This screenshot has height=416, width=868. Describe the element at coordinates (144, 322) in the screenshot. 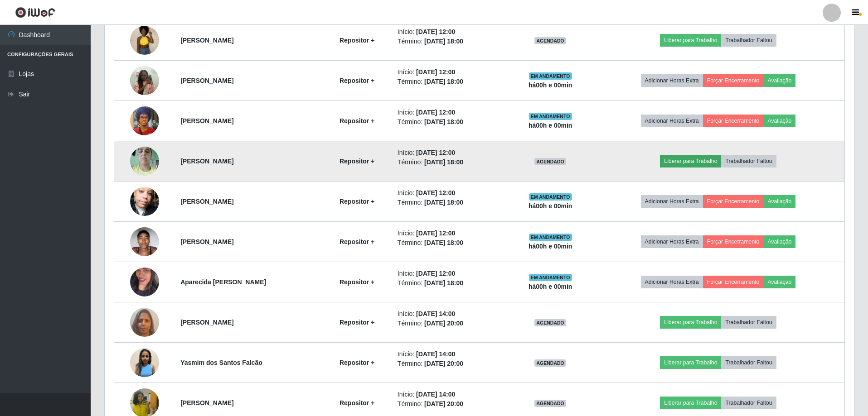

I see `img: 1747253938286.jpeg` at that location.